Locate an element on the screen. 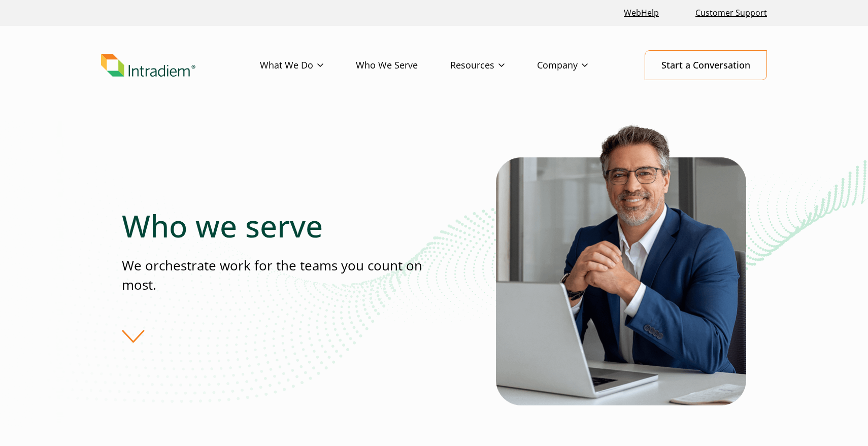  a: What We Do is located at coordinates (308, 65).